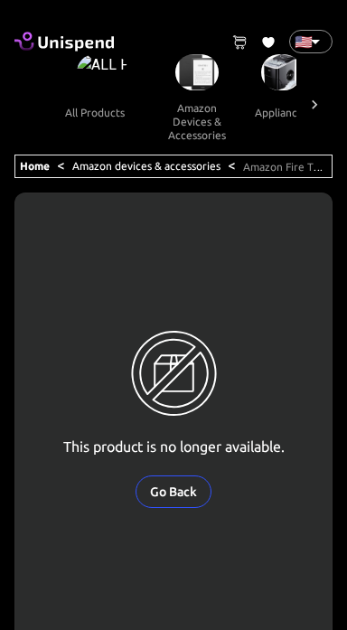 Image resolution: width=347 pixels, height=630 pixels. Describe the element at coordinates (102, 72) in the screenshot. I see `img: ALL PRODUCTS` at that location.